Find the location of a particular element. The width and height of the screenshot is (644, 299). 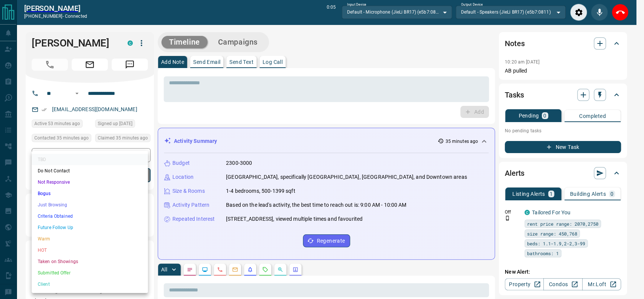

li: Taken on Showings is located at coordinates (90, 261).